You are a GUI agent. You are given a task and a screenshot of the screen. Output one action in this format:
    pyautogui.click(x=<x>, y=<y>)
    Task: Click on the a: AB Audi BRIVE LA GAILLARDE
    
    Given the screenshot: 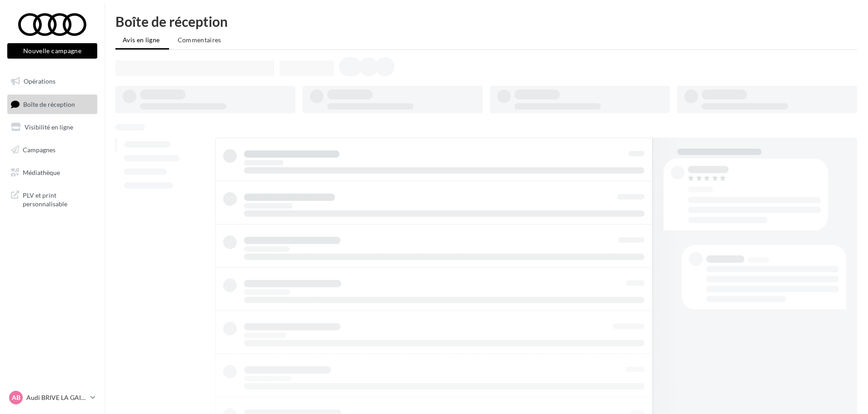 What is the action you would take?
    pyautogui.click(x=52, y=397)
    